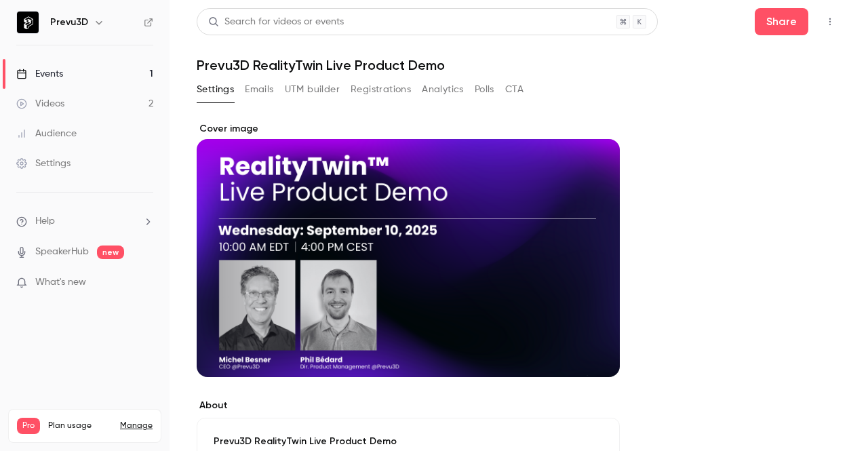 This screenshot has height=451, width=868. I want to click on li: help-dropdown-opener, so click(85, 221).